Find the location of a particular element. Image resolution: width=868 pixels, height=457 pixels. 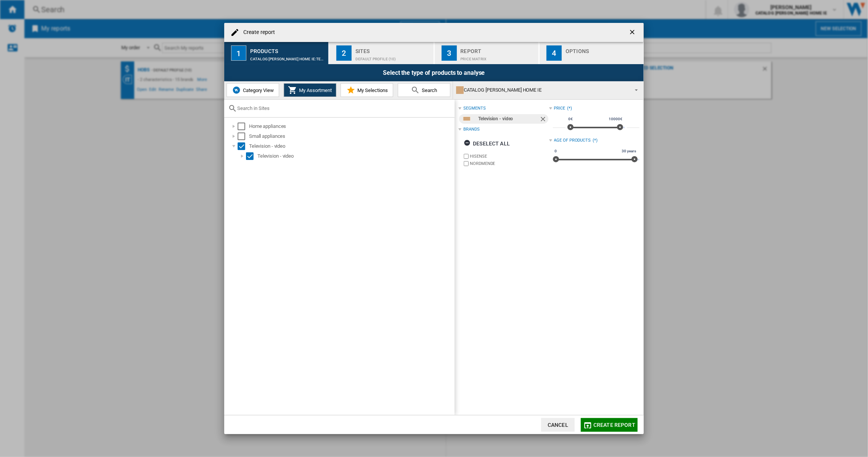

span: 10000€ is located at coordinates (615, 119).